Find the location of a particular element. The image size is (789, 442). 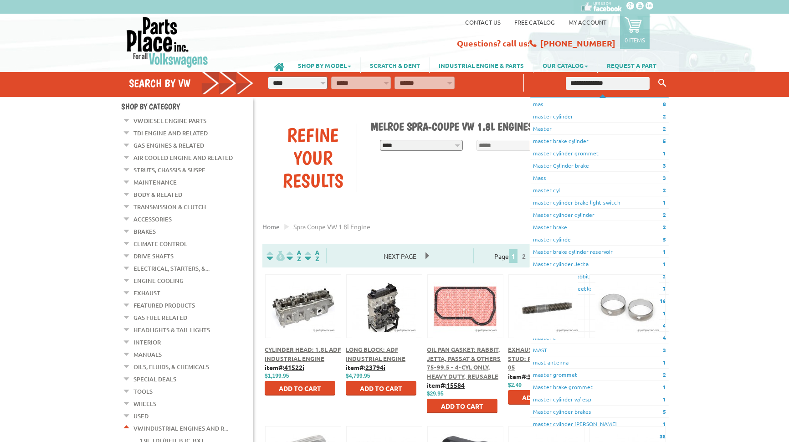

span: Next Page is located at coordinates (400, 256).